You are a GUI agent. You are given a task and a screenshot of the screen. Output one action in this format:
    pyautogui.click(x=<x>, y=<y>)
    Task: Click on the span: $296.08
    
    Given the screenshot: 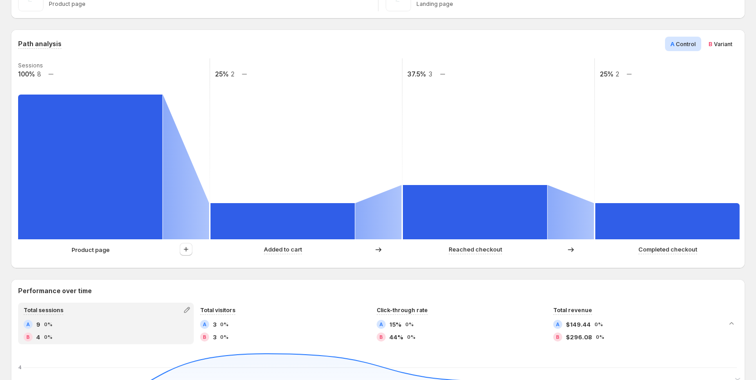 What is the action you would take?
    pyautogui.click(x=579, y=337)
    